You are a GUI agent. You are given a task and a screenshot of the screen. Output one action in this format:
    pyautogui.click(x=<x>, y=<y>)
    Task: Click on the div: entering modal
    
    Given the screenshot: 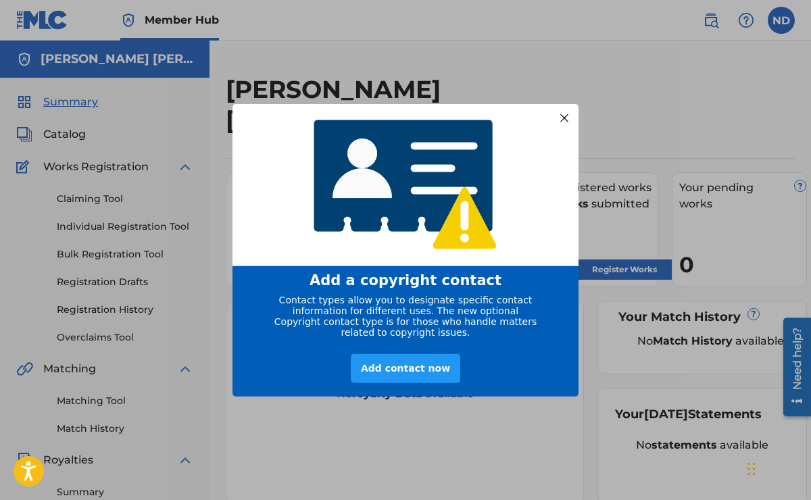 What is the action you would take?
    pyautogui.click(x=405, y=250)
    